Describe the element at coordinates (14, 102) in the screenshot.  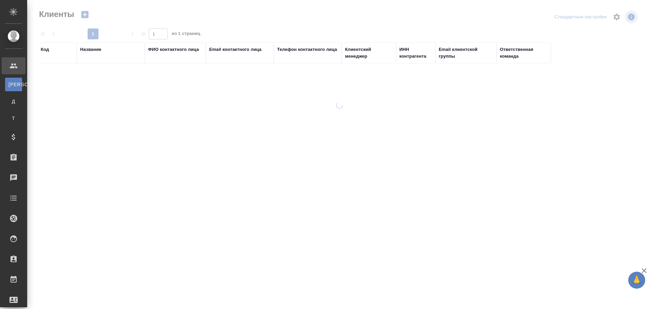
I see `span: Д` at that location.